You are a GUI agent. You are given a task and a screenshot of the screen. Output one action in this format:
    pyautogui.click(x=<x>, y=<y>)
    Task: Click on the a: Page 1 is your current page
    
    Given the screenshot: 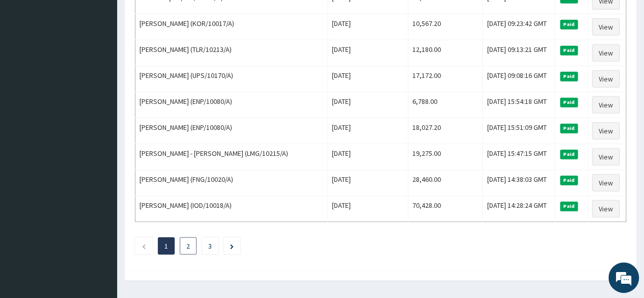 What is the action you would take?
    pyautogui.click(x=166, y=247)
    